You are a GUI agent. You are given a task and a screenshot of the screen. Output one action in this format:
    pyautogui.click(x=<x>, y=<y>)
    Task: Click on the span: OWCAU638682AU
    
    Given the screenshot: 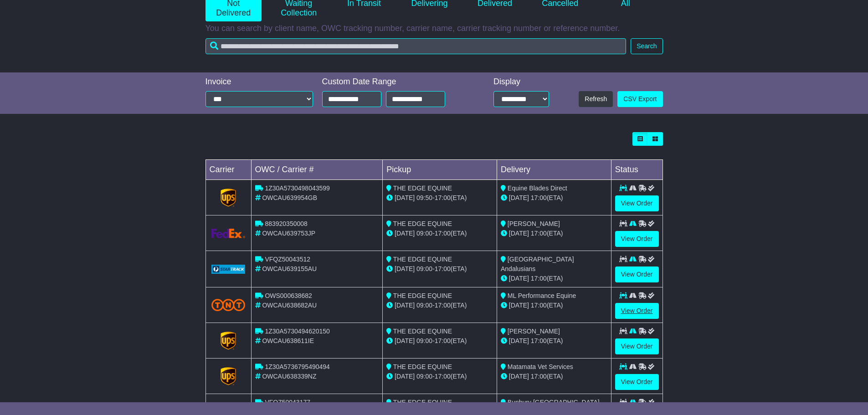 What is the action you would take?
    pyautogui.click(x=289, y=305)
    